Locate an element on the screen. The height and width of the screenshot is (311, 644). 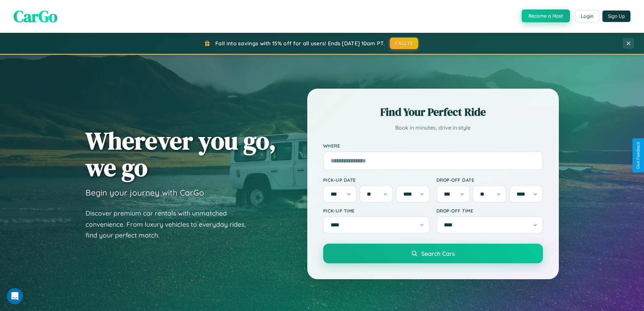
button: Search Cars is located at coordinates (433, 254).